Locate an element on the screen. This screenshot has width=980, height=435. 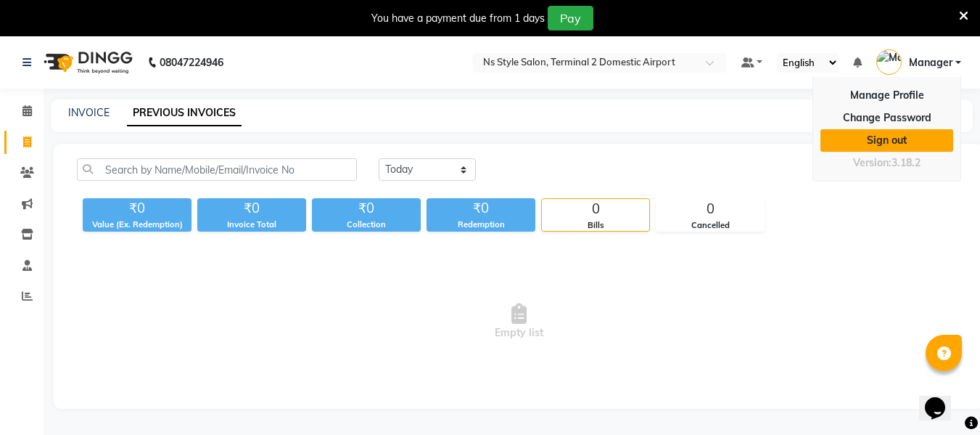
div: Version:3.18.2 is located at coordinates (886, 163).